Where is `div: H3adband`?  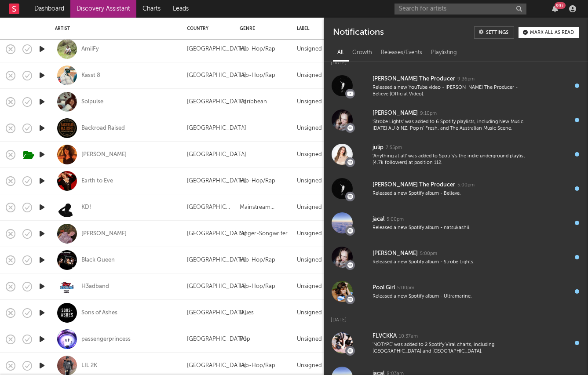 div: H3adband is located at coordinates (95, 287).